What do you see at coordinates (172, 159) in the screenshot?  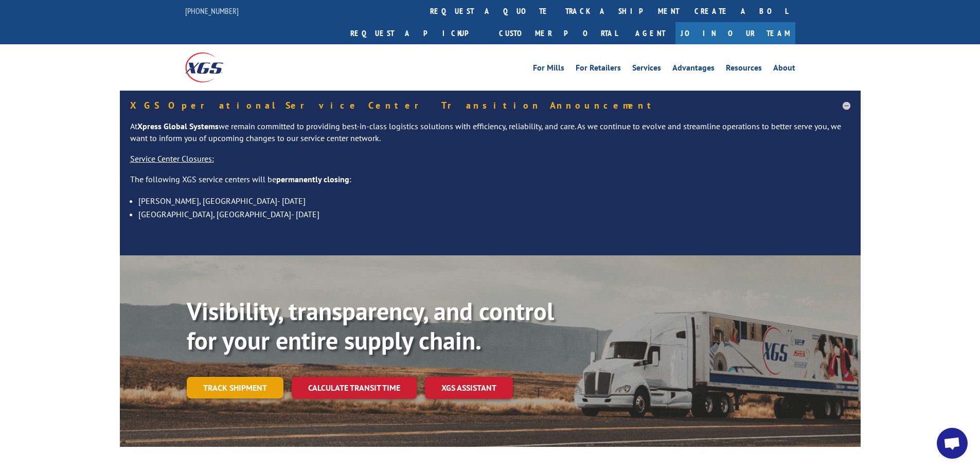 I see `u: Service Center Closures:` at bounding box center [172, 159].